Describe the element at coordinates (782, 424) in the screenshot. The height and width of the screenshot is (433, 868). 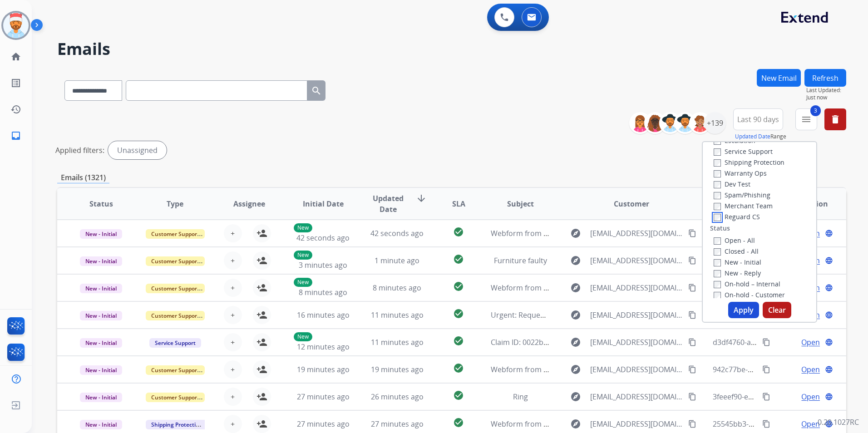
I see `span: 25545bb3-8cda-4724-9f69-a51392bc9800` at that location.